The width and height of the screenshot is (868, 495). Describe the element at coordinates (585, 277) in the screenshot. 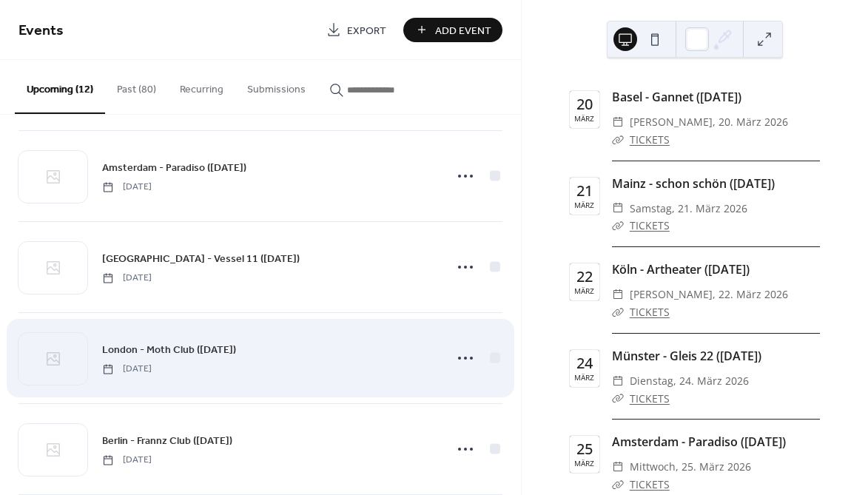

I see `div: 22` at that location.